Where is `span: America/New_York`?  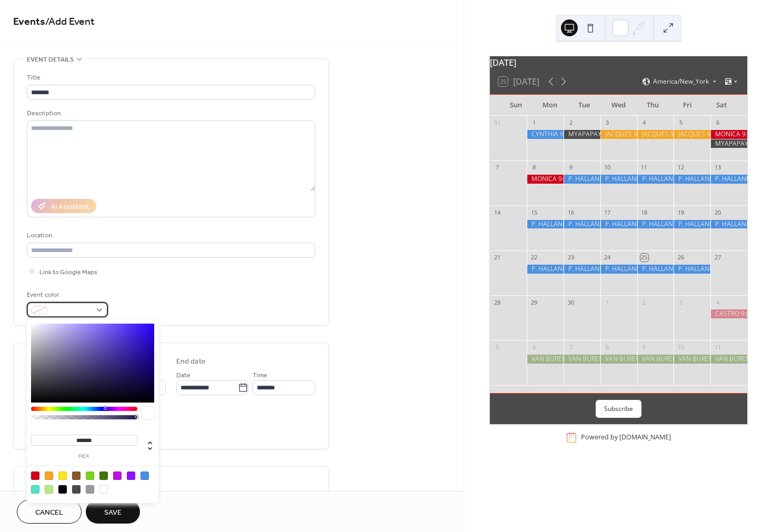
span: America/New_York is located at coordinates (681, 82).